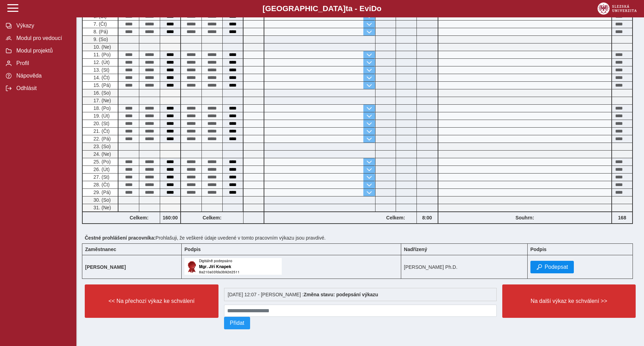  I want to click on span: 21. (Čt), so click(101, 131).